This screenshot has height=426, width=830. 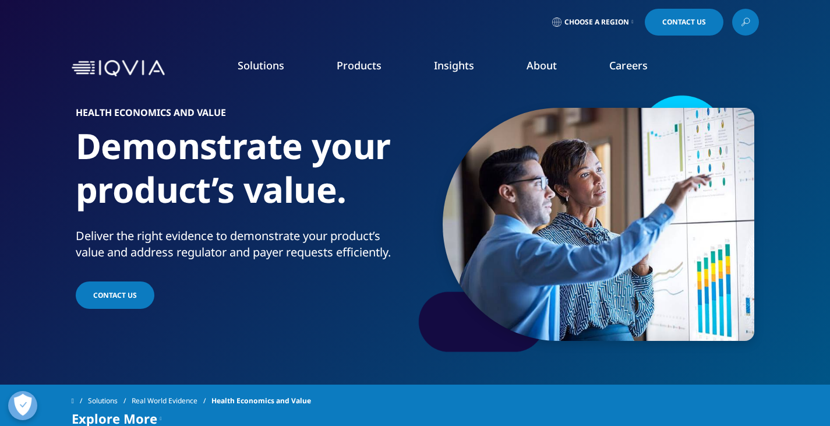 I want to click on h1: Demonstrate your product’s value., so click(x=243, y=176).